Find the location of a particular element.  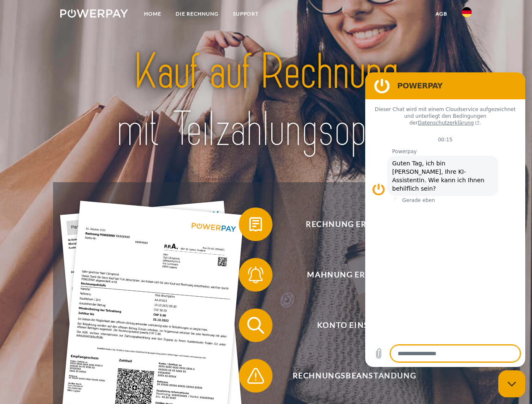

p: Powerpay is located at coordinates (94, 79).